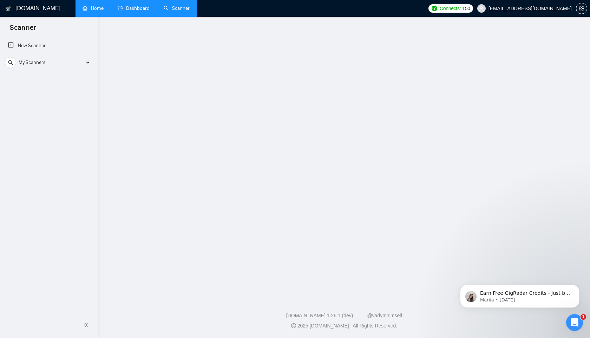 This screenshot has width=590, height=338. Describe the element at coordinates (76, 30) in the screenshot. I see `p: Message from Mariia, sent 2w ago` at that location.